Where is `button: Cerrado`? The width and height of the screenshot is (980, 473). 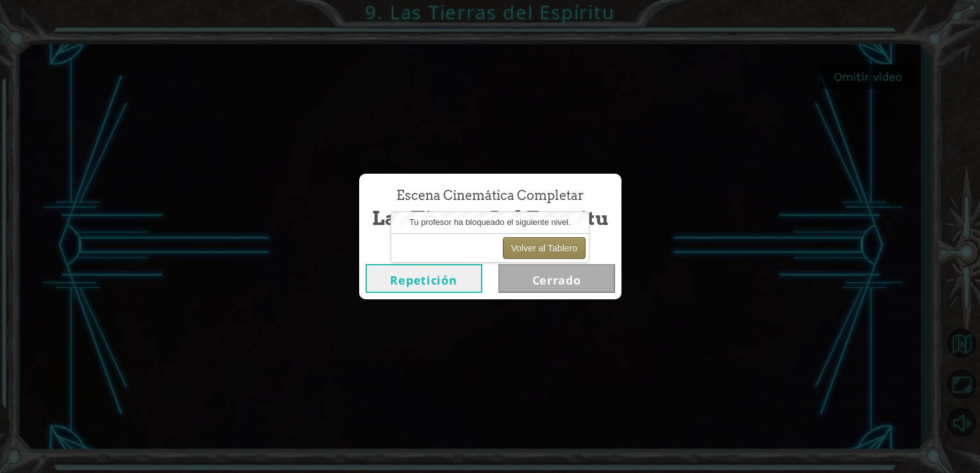
button: Cerrado is located at coordinates (556, 278).